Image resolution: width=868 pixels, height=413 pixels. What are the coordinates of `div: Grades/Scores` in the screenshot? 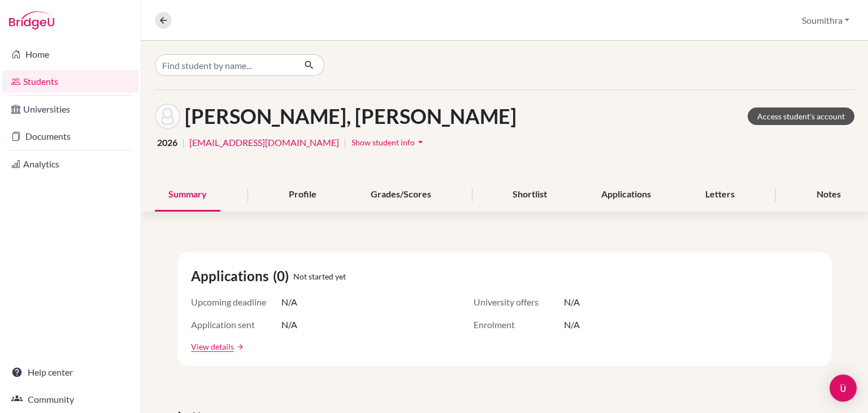 It's located at (400, 194).